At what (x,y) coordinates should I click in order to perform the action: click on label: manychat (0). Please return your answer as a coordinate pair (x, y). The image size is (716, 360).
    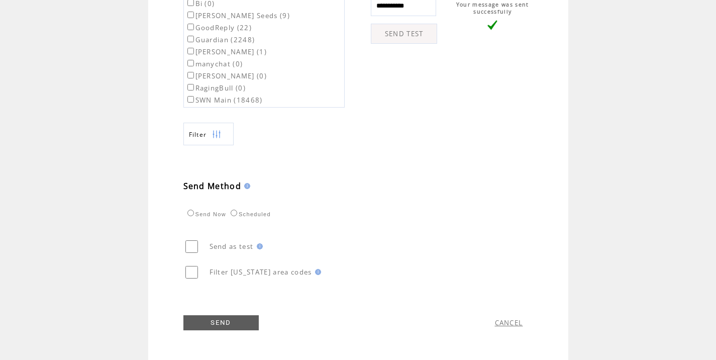
    Looking at the image, I should click on (214, 64).